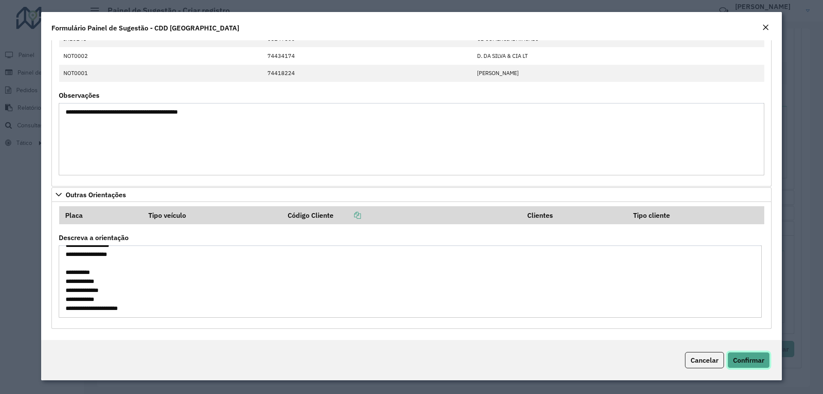 The height and width of the screenshot is (394, 823). I want to click on th: Placa, so click(101, 215).